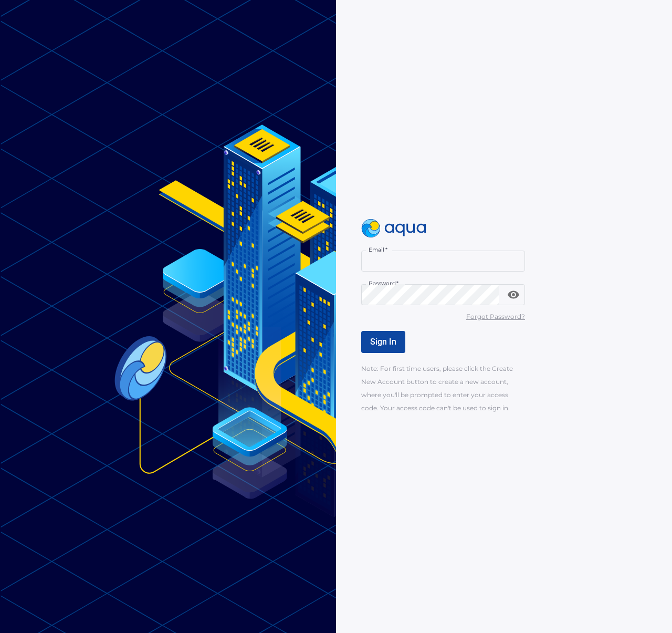  What do you see at coordinates (495, 316) in the screenshot?
I see `u: Forgot Password?` at bounding box center [495, 316].